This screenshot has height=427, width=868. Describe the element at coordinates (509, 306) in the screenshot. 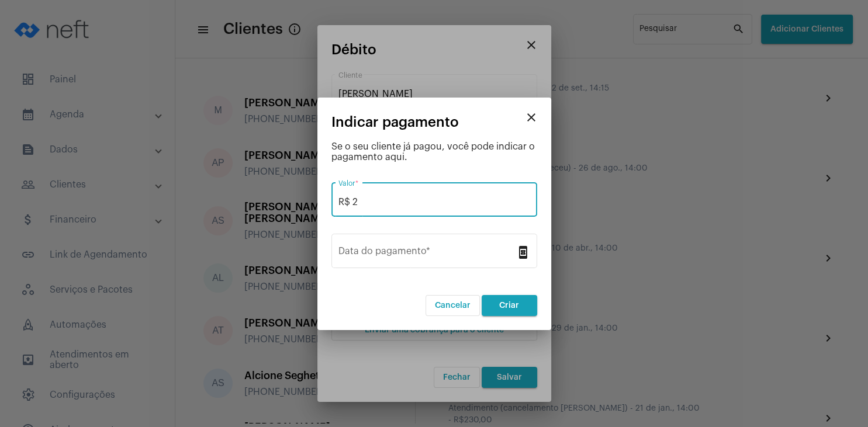

I see `button: Criar` at that location.